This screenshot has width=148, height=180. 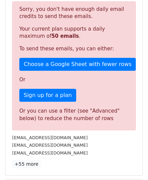 What do you see at coordinates (26, 164) in the screenshot?
I see `a: +55 more` at bounding box center [26, 164].